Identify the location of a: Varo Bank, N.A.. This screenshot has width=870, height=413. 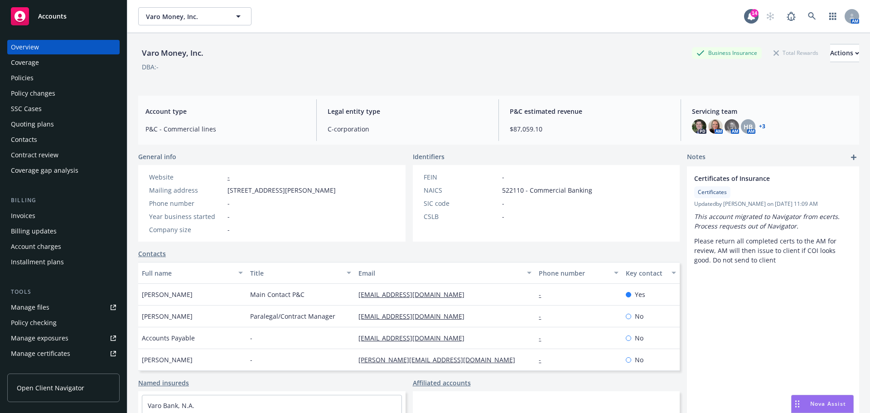
(171, 405).